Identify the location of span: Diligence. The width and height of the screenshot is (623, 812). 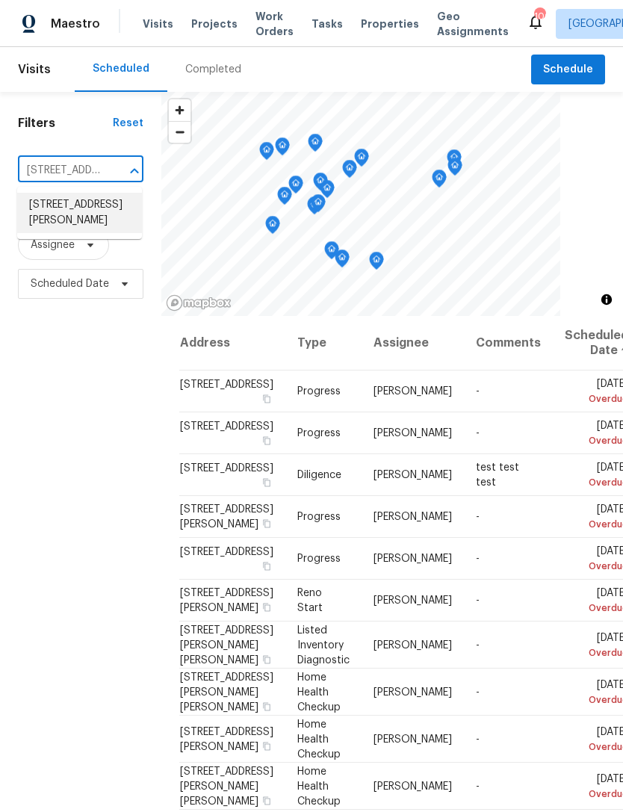
(319, 475).